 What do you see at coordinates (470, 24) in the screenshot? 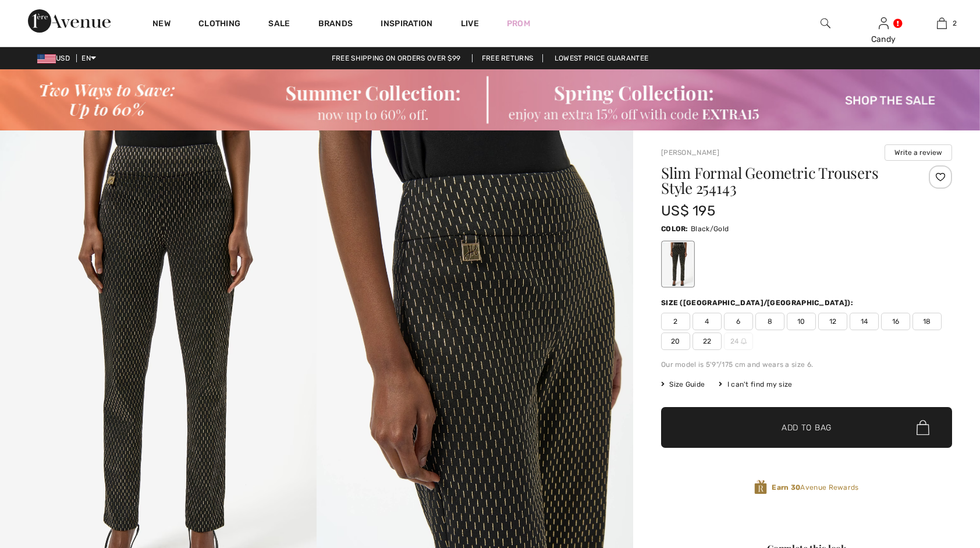
I see `a: Live` at bounding box center [470, 24].